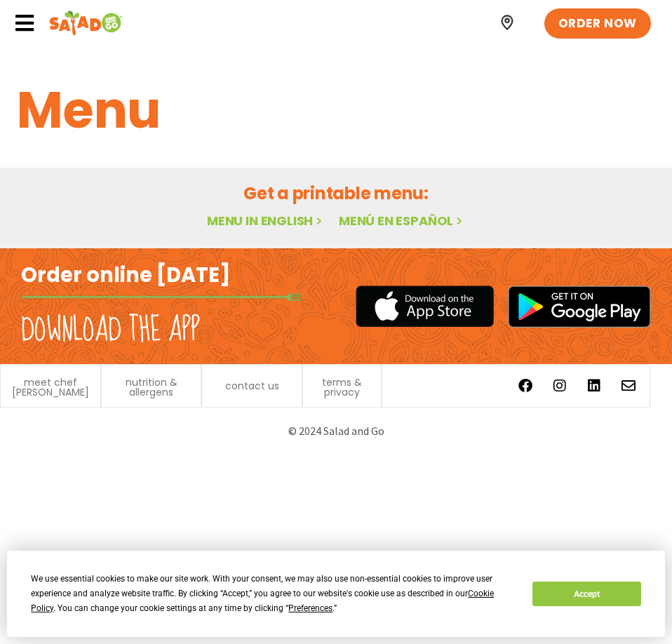 This screenshot has width=672, height=644. I want to click on img: appstore, so click(424, 306).